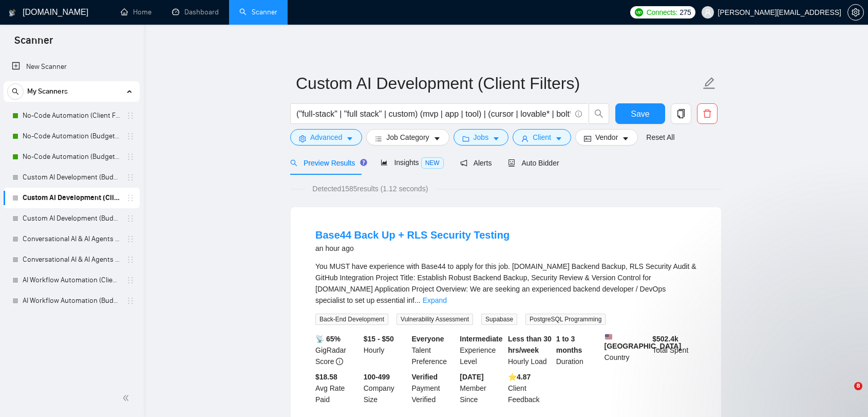 This screenshot has height=417, width=868. Describe the element at coordinates (665, 339) in the screenshot. I see `b: $ 502.4k` at that location.